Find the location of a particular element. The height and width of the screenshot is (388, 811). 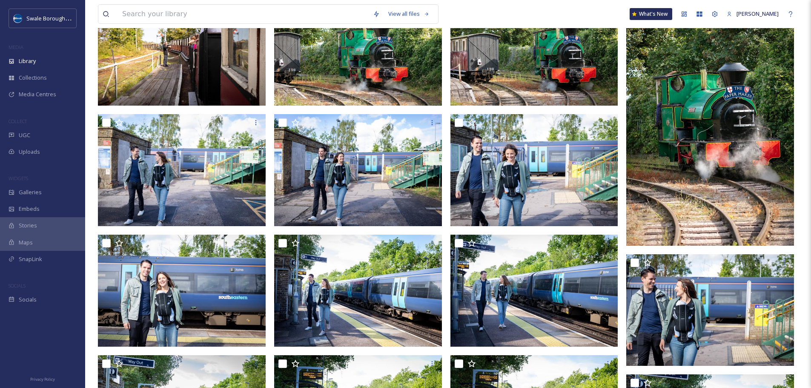

img: 5D4_4092.jpg is located at coordinates (358, 290).